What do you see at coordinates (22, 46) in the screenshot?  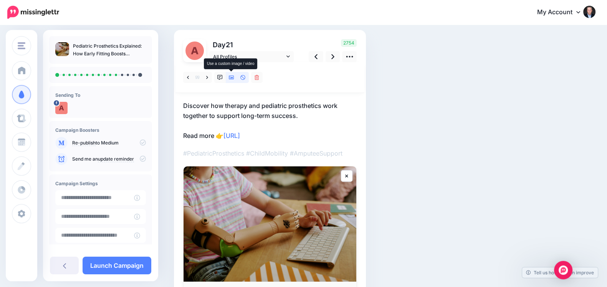 I see `img: menu.png` at bounding box center [22, 46].